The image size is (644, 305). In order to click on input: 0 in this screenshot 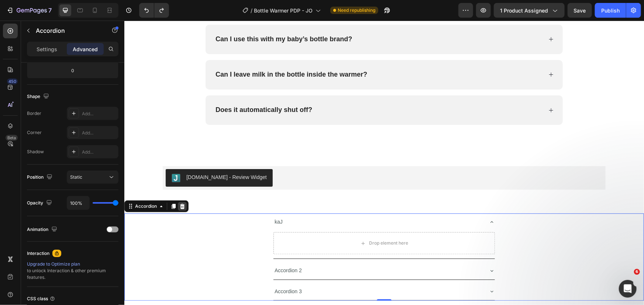, I will do `click(73, 70)`.